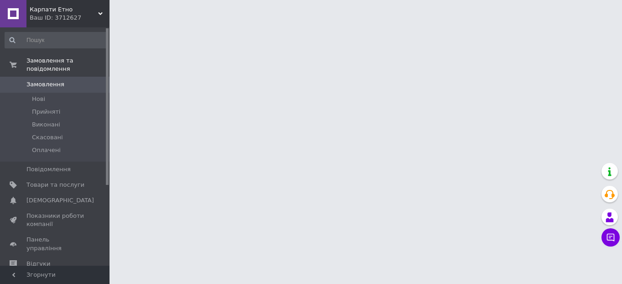  What do you see at coordinates (69, 18) in the screenshot?
I see `div: Ваш ID: 3712627` at bounding box center [69, 18].